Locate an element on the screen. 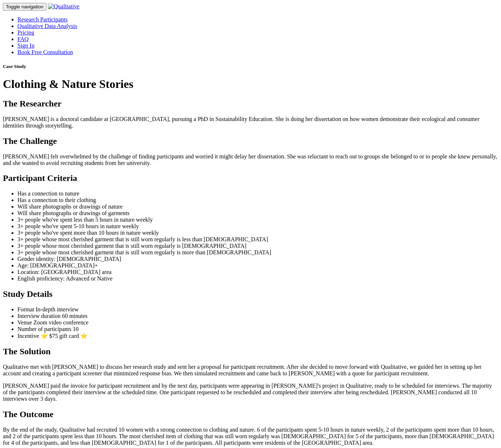  li: 3+ people who've spent more than 10 hours in nature weekly is located at coordinates (258, 233).